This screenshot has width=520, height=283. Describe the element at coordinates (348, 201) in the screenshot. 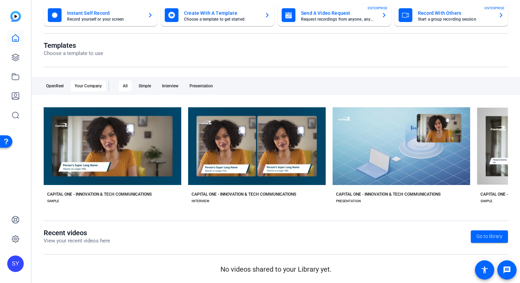

I see `div: PRESENTATION` at that location.